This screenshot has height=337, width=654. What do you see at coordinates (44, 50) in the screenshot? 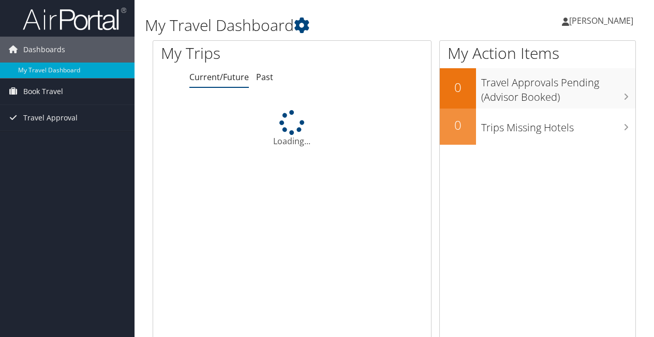
I see `span: Dashboards` at bounding box center [44, 50].